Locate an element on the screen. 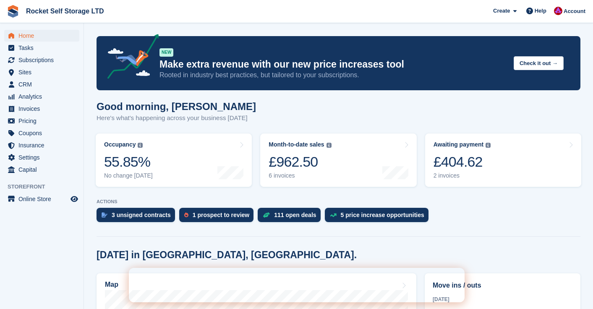 The width and height of the screenshot is (593, 309). span: Coupons is located at coordinates (44, 133).